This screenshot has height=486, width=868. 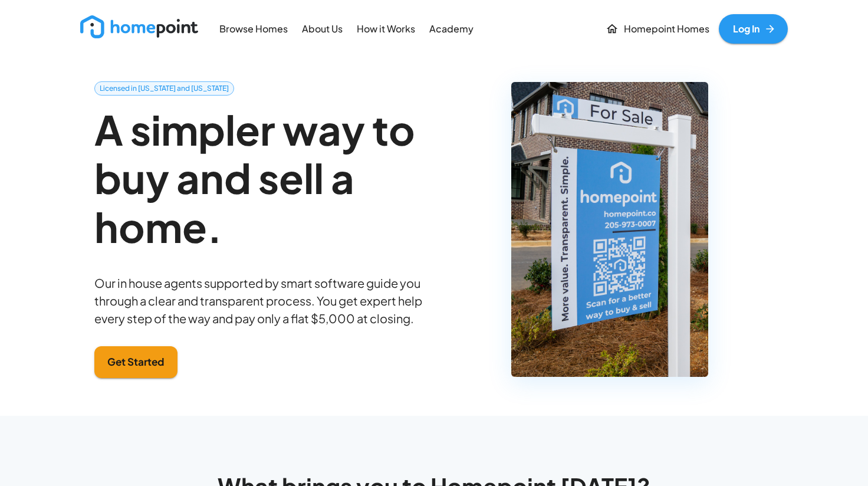 I want to click on p: Our in house agents supported by smart software guide you through a clear and transparent process..., so click(x=258, y=301).